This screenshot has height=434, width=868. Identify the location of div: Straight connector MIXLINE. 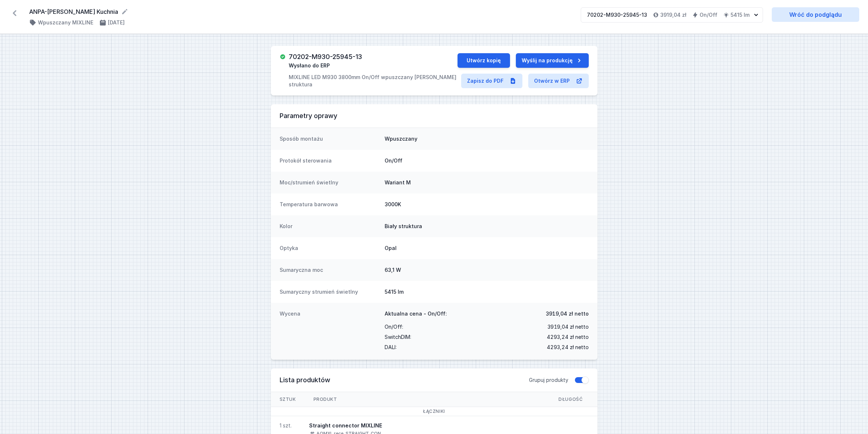
(346, 426).